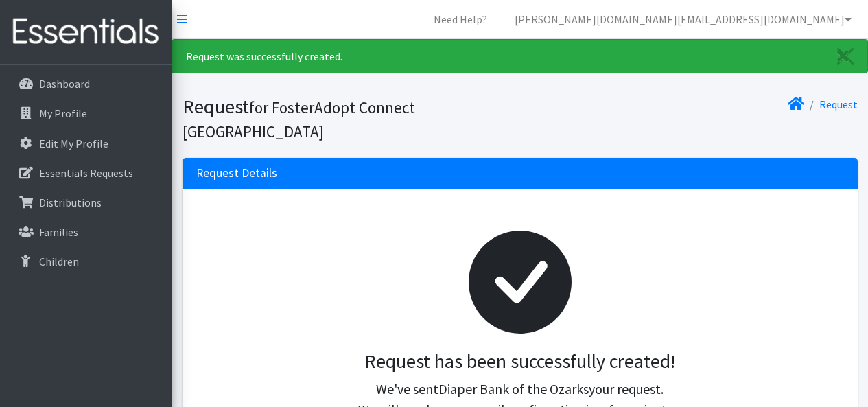 This screenshot has width=868, height=407. What do you see at coordinates (460, 19) in the screenshot?
I see `a: Need Help?` at bounding box center [460, 19].